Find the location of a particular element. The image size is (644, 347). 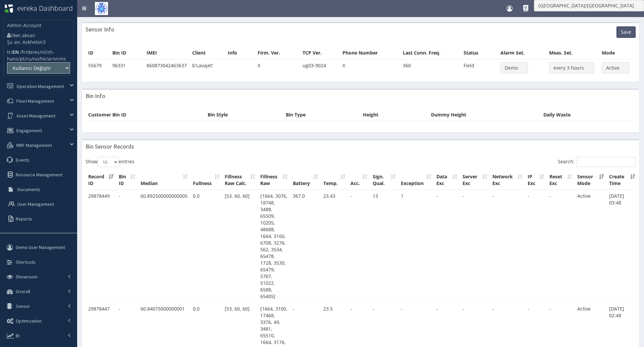

span: Engagement is located at coordinates (29, 130).